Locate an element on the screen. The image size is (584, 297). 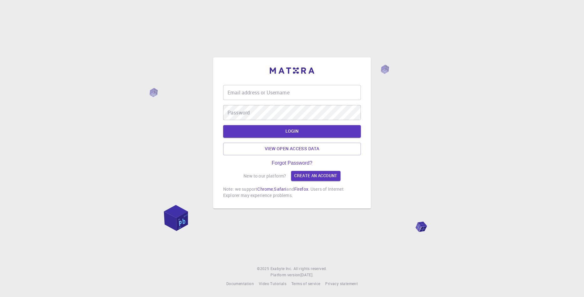
span: Exabyte Inc. is located at coordinates (281, 268).